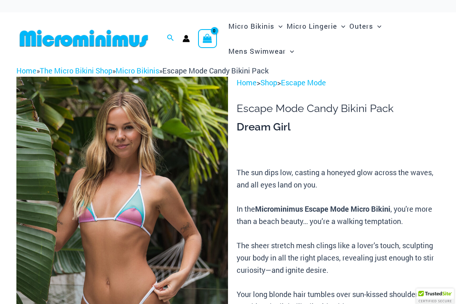  What do you see at coordinates (312, 26) in the screenshot?
I see `span: Micro Lingerie` at bounding box center [312, 26].